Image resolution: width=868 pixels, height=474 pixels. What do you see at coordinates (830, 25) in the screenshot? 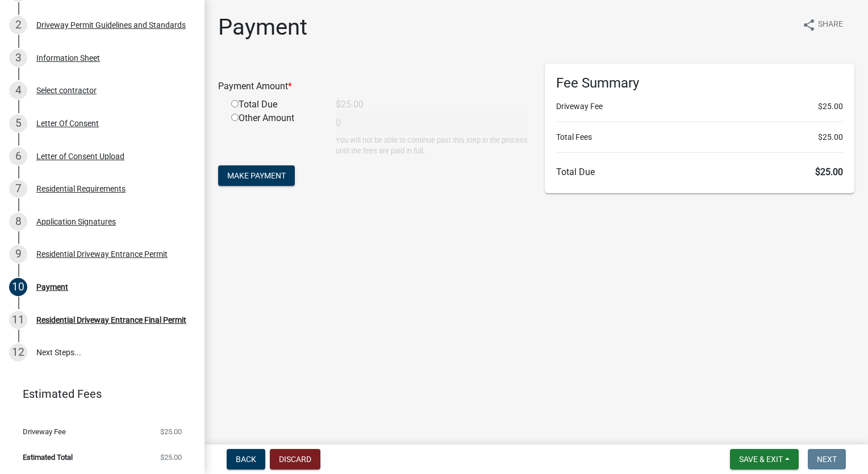
I see `span: Share` at bounding box center [830, 25].